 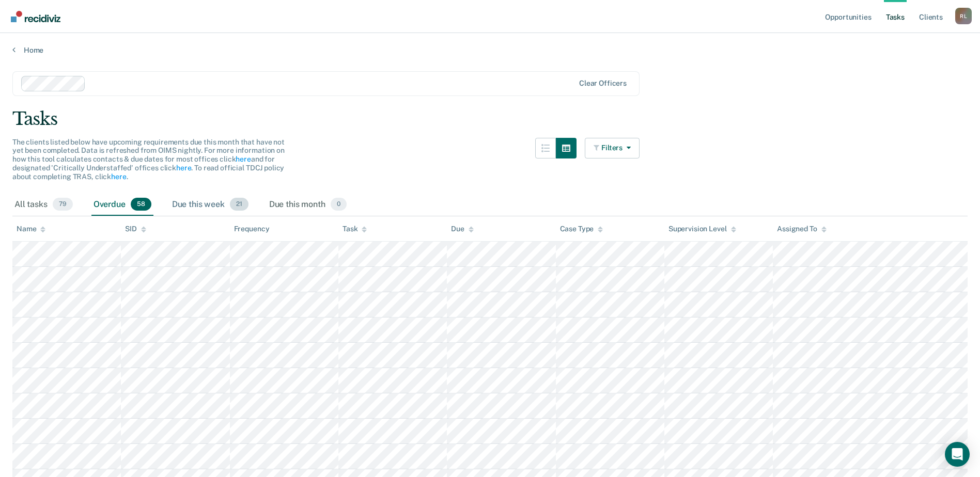 What do you see at coordinates (462, 229) in the screenshot?
I see `div: Due` at bounding box center [462, 229].